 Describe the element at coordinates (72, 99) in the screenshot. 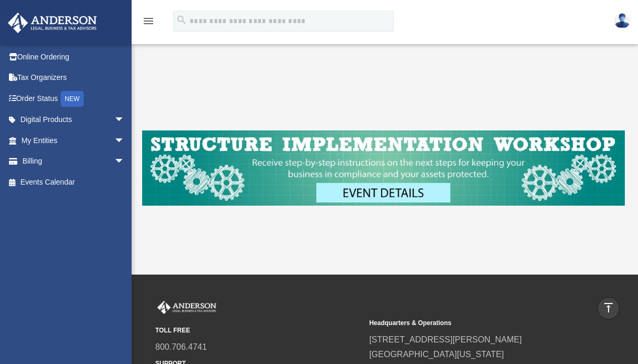

I see `div: NEW` at that location.